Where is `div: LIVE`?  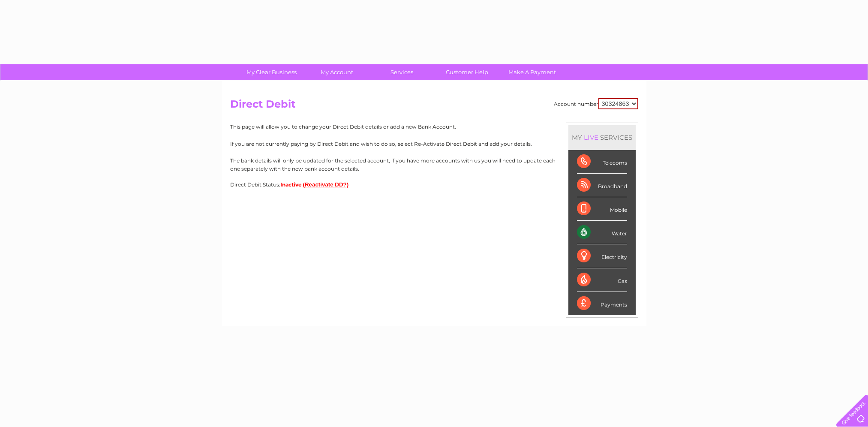 div: LIVE is located at coordinates (591, 137).